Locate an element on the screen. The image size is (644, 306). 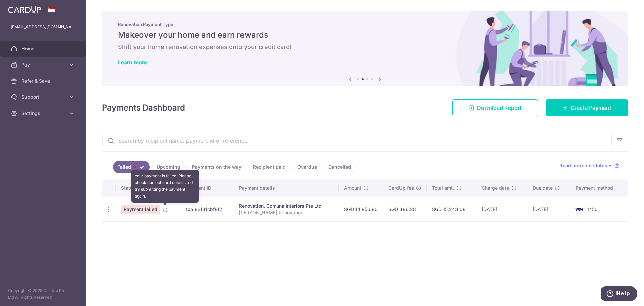
h6: Shift your home renovation expenses onto your credit card! is located at coordinates (365, 47).